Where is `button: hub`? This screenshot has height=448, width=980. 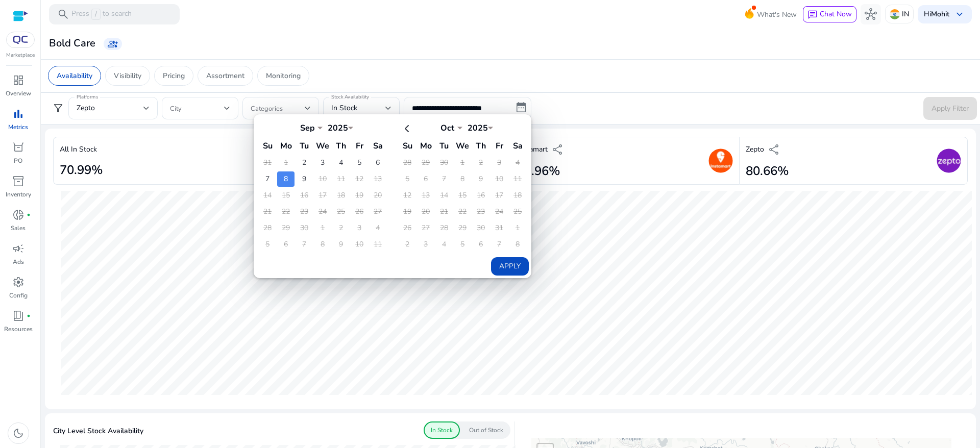 button: hub is located at coordinates (871, 15).